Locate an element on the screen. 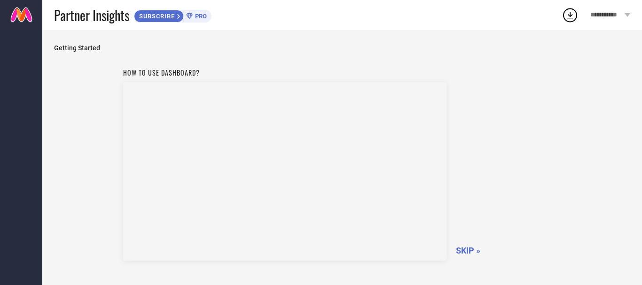 The image size is (642, 285). h1: How to use dashboard? is located at coordinates (285, 72).